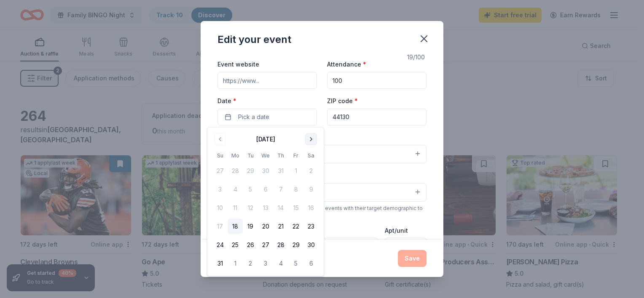 This screenshot has height=298, width=644. I want to click on button: 27, so click(265, 245).